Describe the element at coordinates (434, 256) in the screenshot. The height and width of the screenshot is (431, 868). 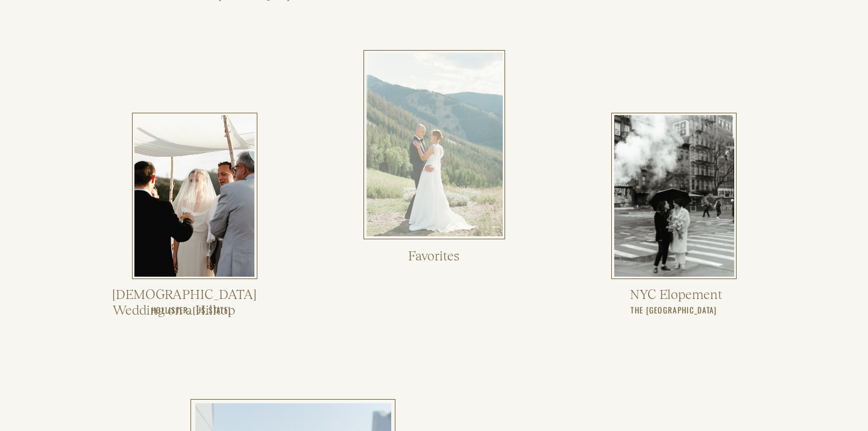
I see `h2: Favorites` at that location.